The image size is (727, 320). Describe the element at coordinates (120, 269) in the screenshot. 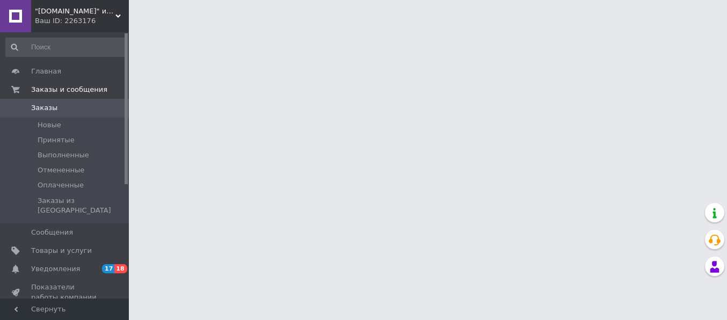

I see `span: 18` at that location.